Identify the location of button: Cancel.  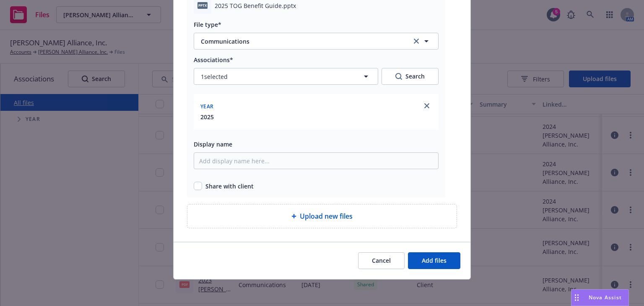
(381, 261).